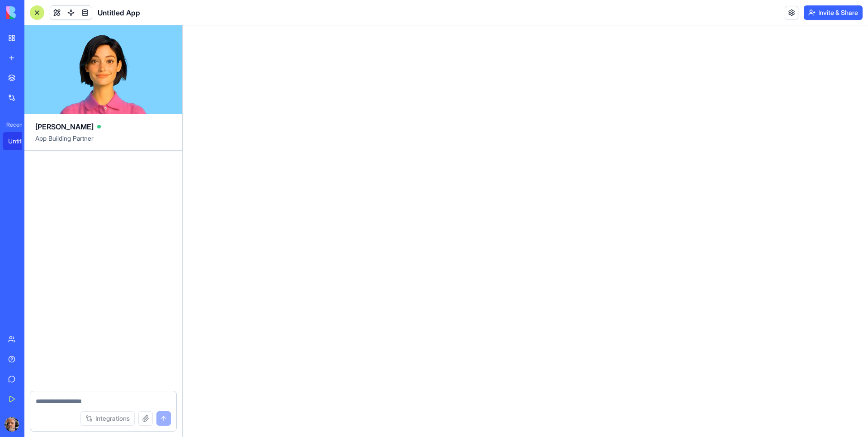 The width and height of the screenshot is (868, 437). I want to click on span: Untitled App, so click(119, 13).